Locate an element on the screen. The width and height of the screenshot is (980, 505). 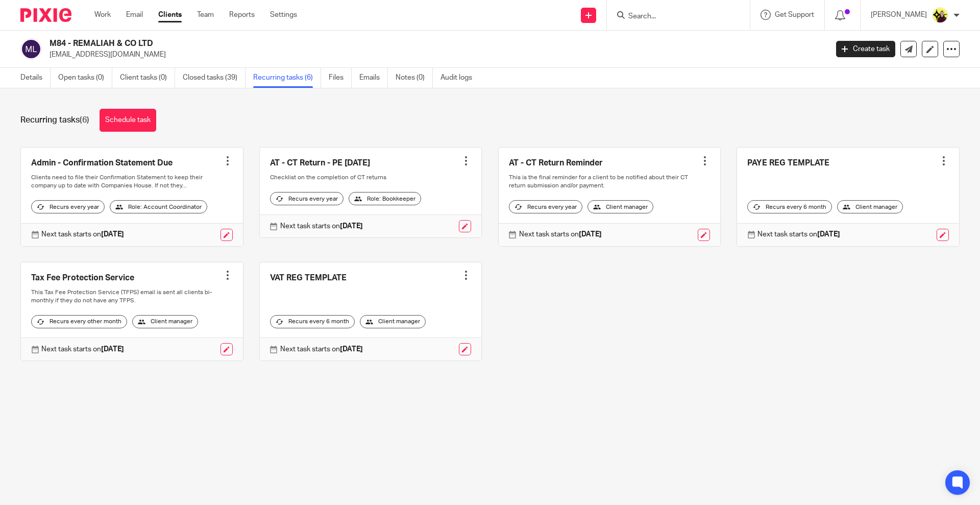
a: Settings is located at coordinates (284, 15).